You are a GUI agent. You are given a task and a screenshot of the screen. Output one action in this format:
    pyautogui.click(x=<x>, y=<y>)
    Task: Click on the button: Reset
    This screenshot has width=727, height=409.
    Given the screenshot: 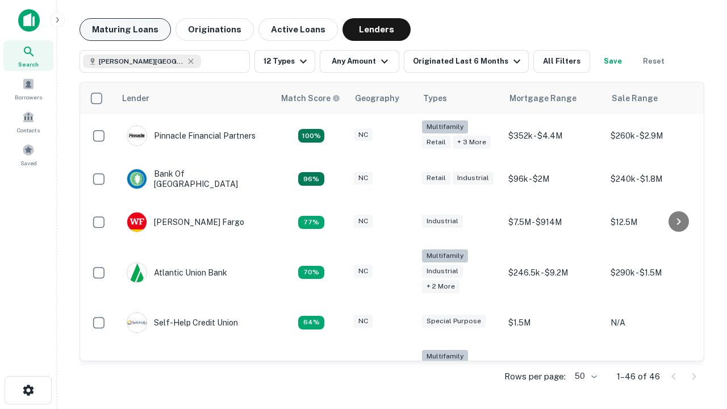 What is the action you would take?
    pyautogui.click(x=654, y=61)
    